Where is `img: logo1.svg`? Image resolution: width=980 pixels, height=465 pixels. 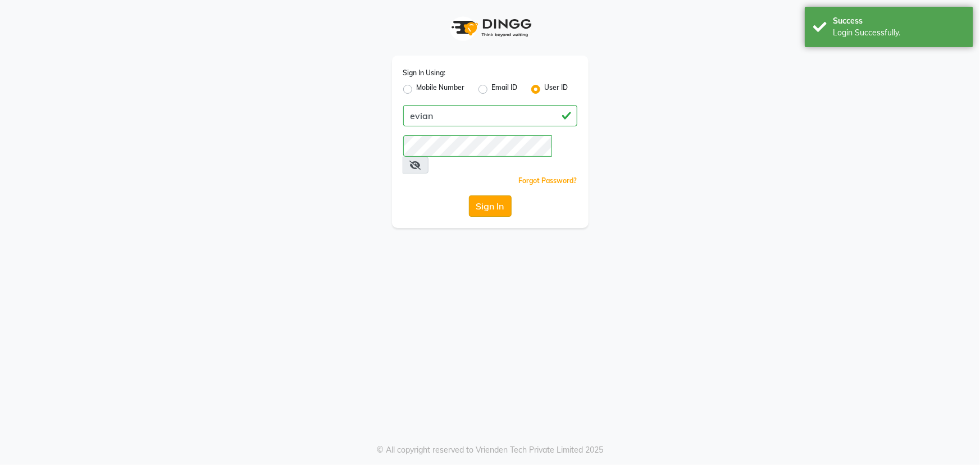
img: logo1.svg is located at coordinates (490, 28).